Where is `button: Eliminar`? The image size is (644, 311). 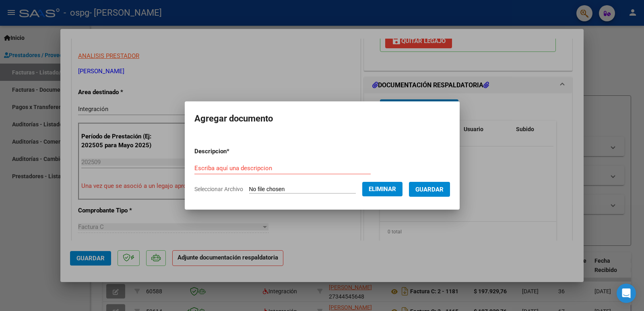 button: Eliminar is located at coordinates (383, 189).